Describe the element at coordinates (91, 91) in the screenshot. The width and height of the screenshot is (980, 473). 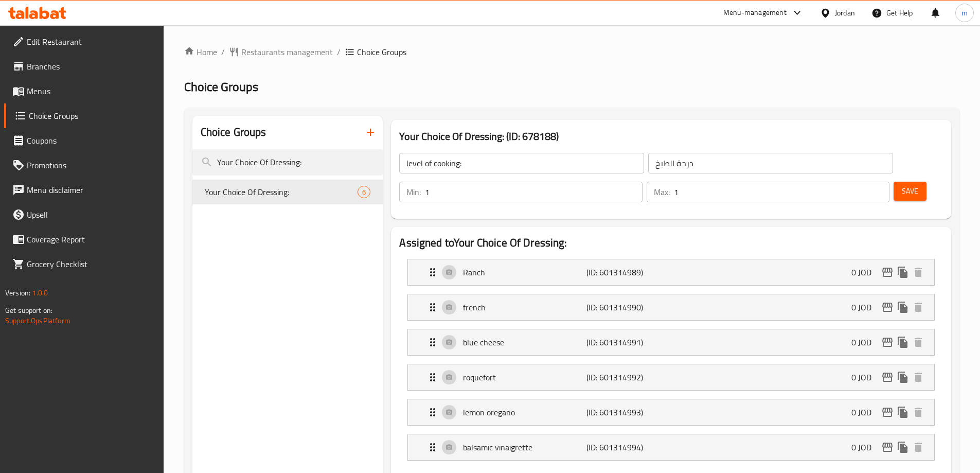
I see `span: Menus` at that location.